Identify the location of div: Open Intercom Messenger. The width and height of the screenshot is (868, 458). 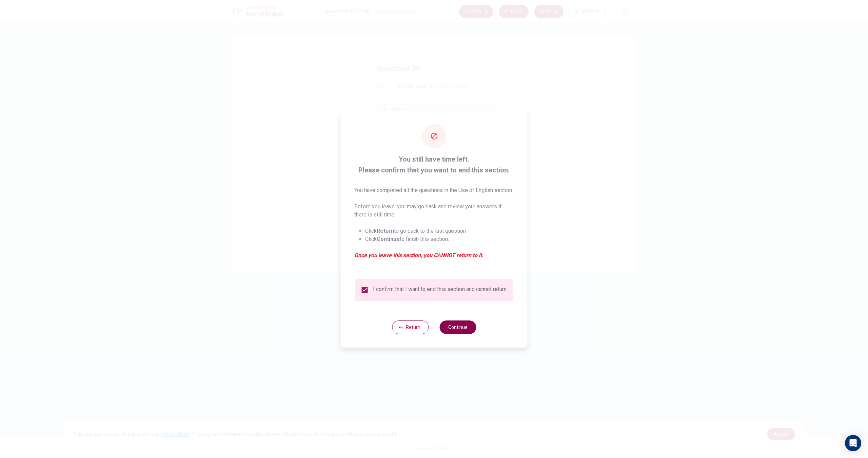
(853, 444).